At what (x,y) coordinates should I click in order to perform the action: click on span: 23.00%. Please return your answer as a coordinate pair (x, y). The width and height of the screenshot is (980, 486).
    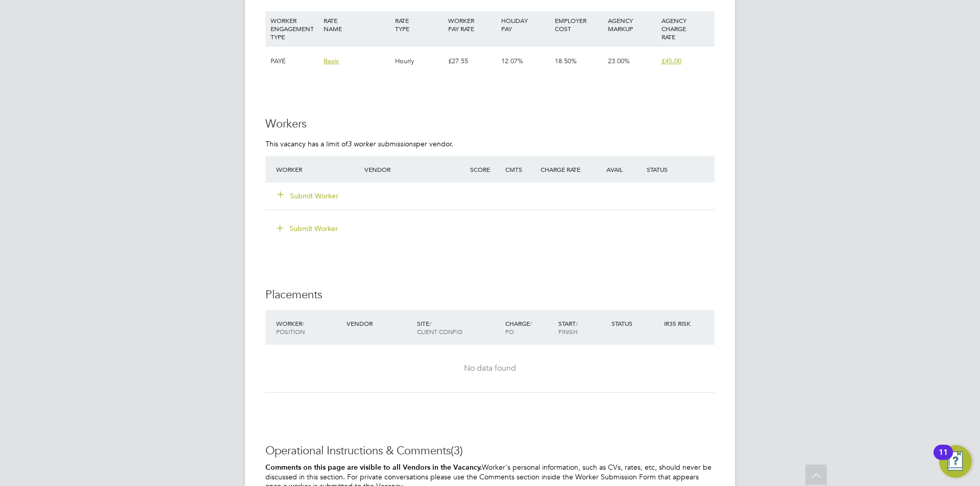
    Looking at the image, I should click on (619, 61).